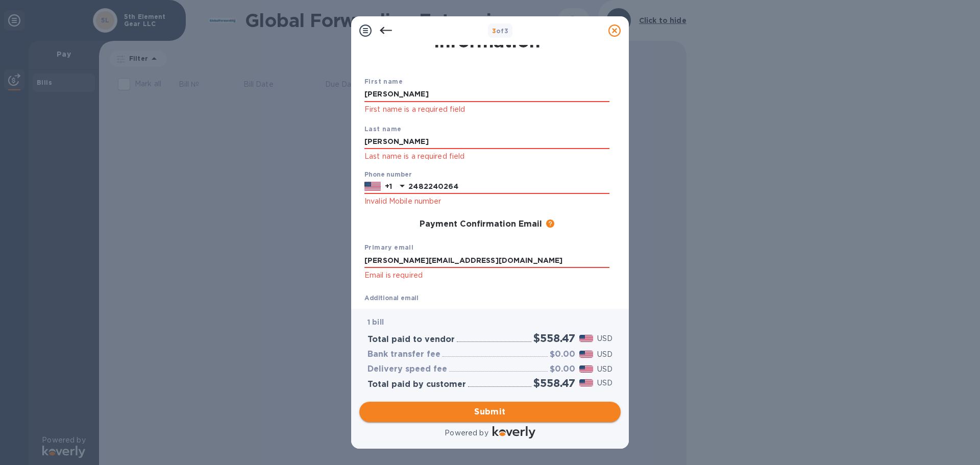 The width and height of the screenshot is (980, 465). Describe the element at coordinates (407, 369) in the screenshot. I see `h3: Delivery speed fee` at that location.